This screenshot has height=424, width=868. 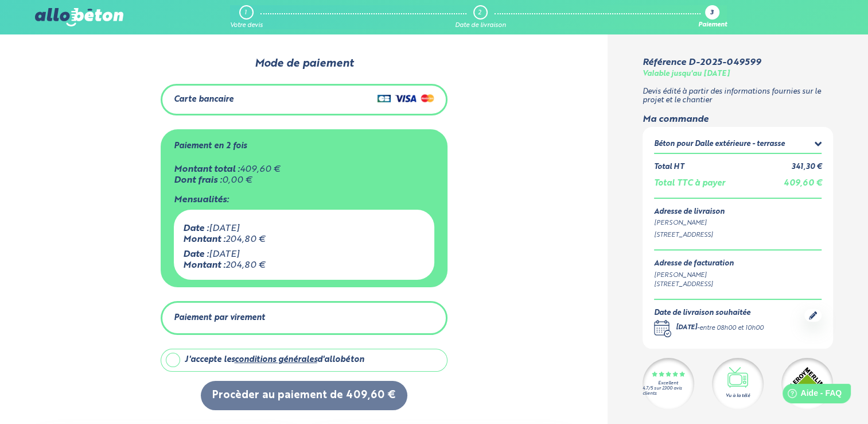 What do you see at coordinates (246, 25) in the screenshot?
I see `div: Votre devis` at bounding box center [246, 25].